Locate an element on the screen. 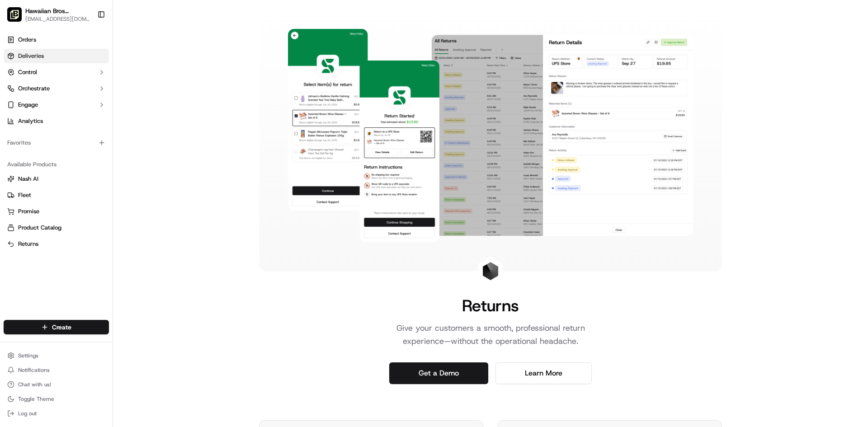 This screenshot has width=868, height=427. button: Engage is located at coordinates (56, 105).